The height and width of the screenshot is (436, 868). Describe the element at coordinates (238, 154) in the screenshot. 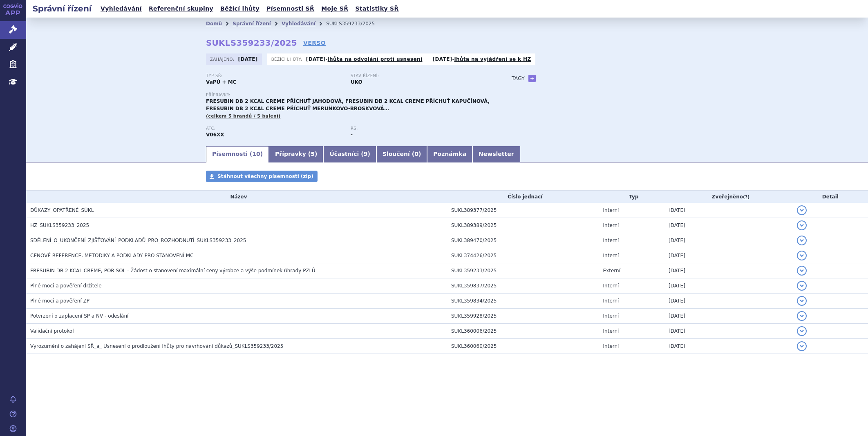

I see `a: Písemnosti (10)` at that location.